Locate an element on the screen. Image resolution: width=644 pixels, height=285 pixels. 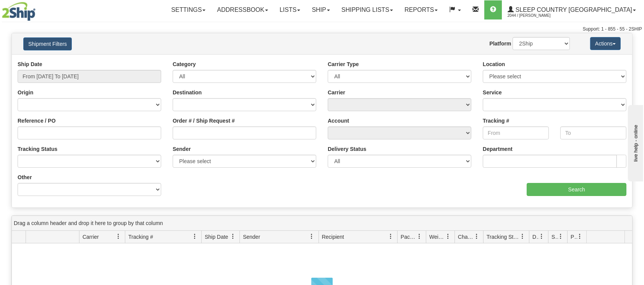
a: Recipient filter column settings is located at coordinates (391, 237).